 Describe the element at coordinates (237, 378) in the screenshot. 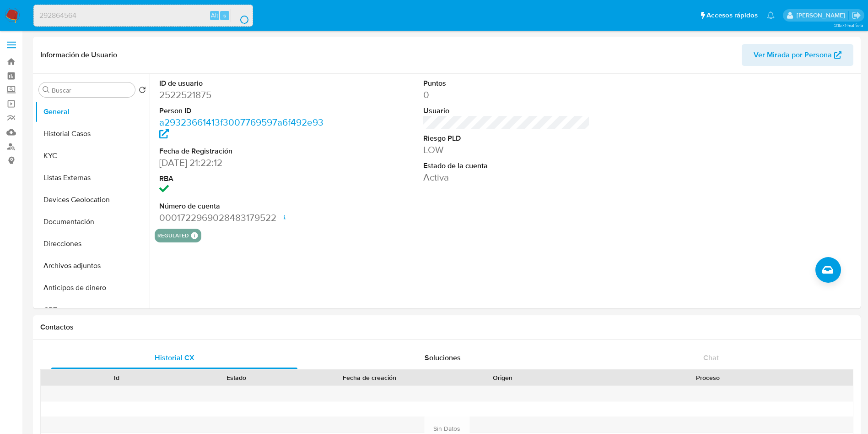

I see `div: Estado` at that location.